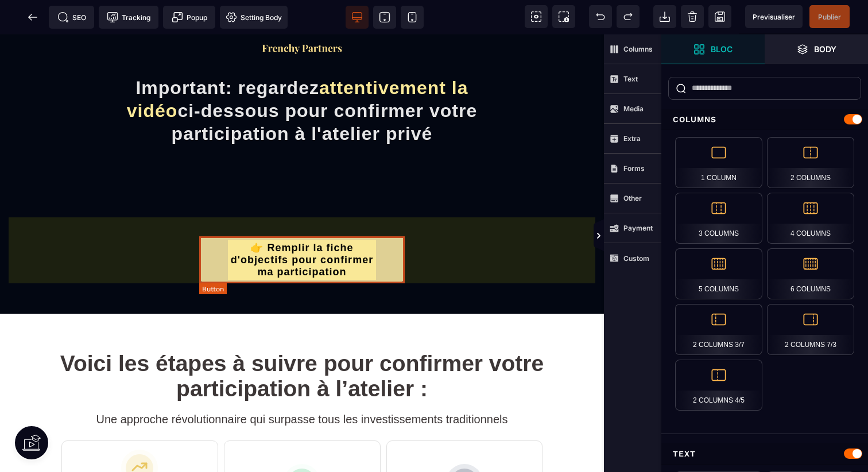 The width and height of the screenshot is (868, 472). What do you see at coordinates (811, 218) in the screenshot?
I see `div: 4 Columns` at bounding box center [811, 218].